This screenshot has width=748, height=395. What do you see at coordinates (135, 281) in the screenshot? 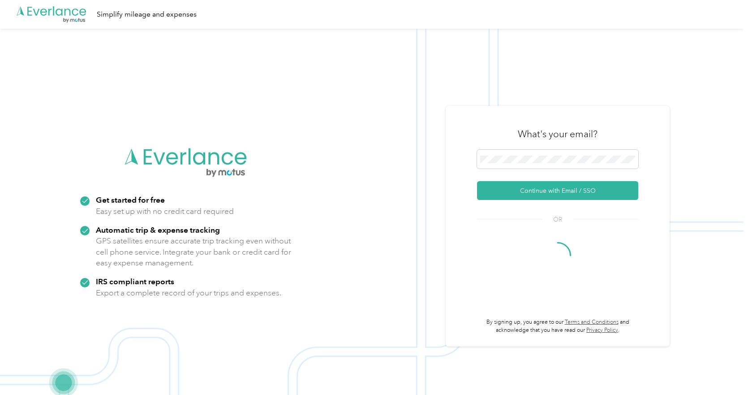
I see `strong: IRS compliant reports` at bounding box center [135, 281].